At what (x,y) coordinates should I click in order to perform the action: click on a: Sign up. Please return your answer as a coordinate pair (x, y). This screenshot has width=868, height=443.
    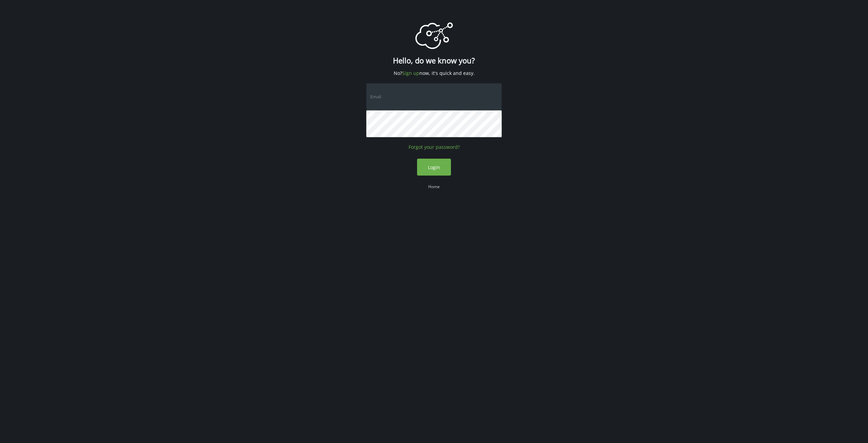
    Looking at the image, I should click on (411, 73).